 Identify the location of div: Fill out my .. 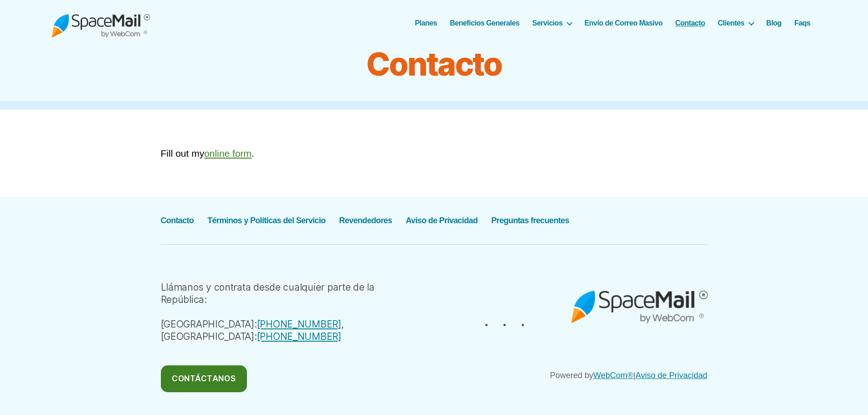
(434, 153).